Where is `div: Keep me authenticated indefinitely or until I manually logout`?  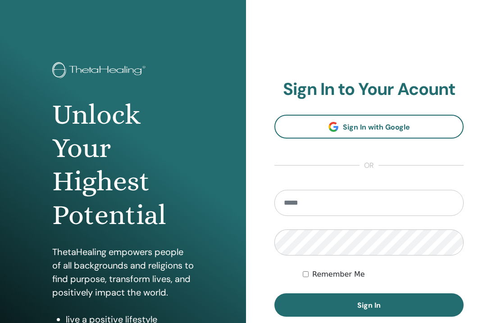
div: Keep me authenticated indefinitely or until I manually logout is located at coordinates (383, 275).